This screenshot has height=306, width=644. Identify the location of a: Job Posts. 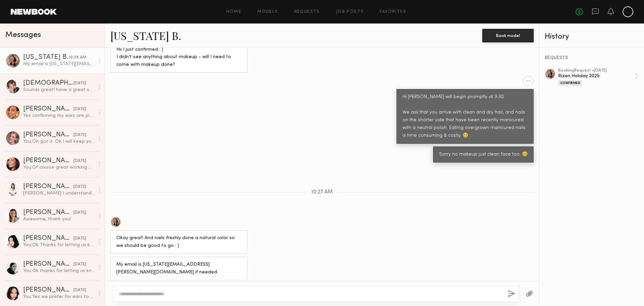
(350, 12).